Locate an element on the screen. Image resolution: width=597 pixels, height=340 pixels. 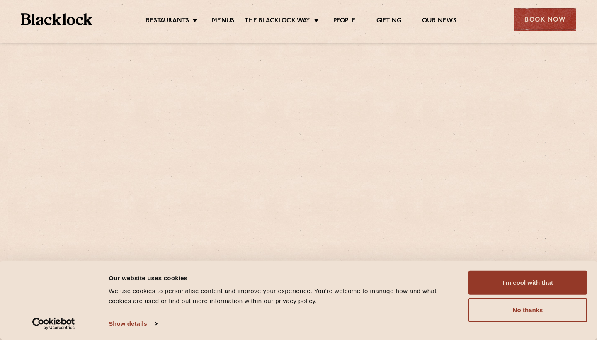
a: Restaurants is located at coordinates (167, 22).